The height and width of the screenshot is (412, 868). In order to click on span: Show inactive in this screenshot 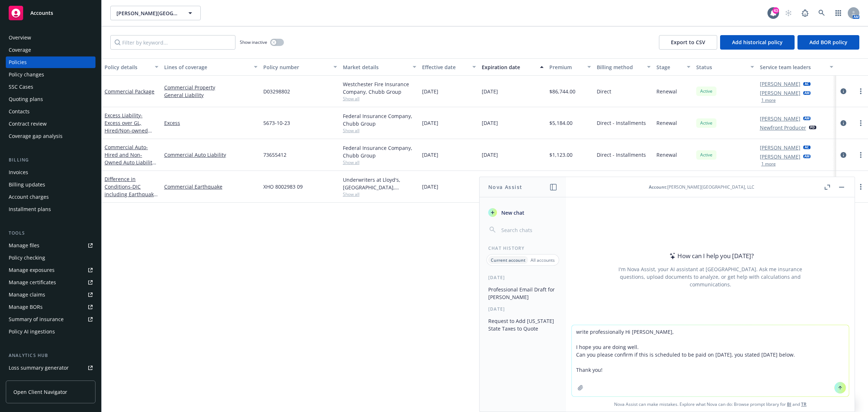, I will do `click(253, 42)`.